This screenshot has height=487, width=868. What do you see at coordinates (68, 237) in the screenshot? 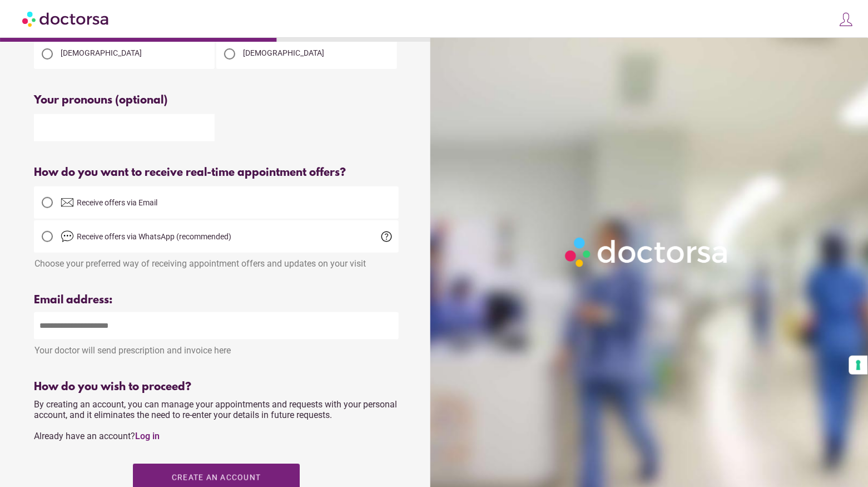
I see `img: chat` at bounding box center [68, 237].